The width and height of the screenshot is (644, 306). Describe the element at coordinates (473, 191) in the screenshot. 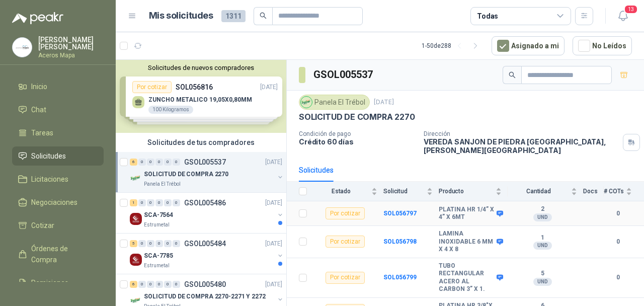

I see `th: Producto` at that location.